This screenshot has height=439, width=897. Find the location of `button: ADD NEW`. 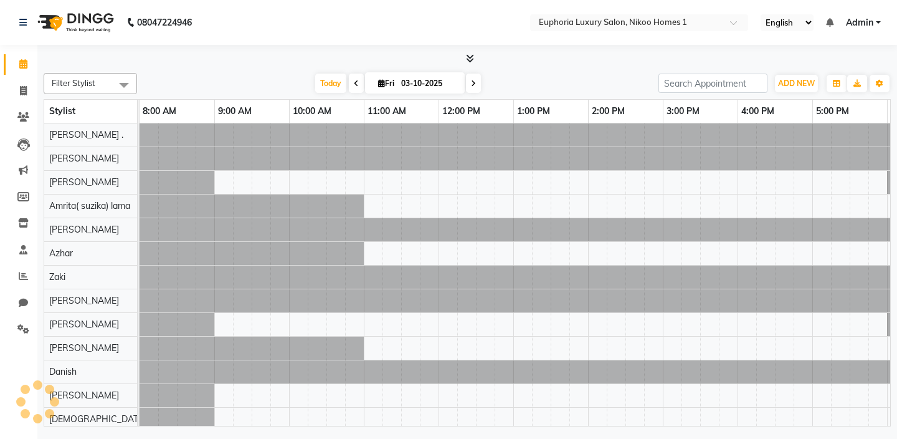

button: ADD NEW is located at coordinates (796, 84).